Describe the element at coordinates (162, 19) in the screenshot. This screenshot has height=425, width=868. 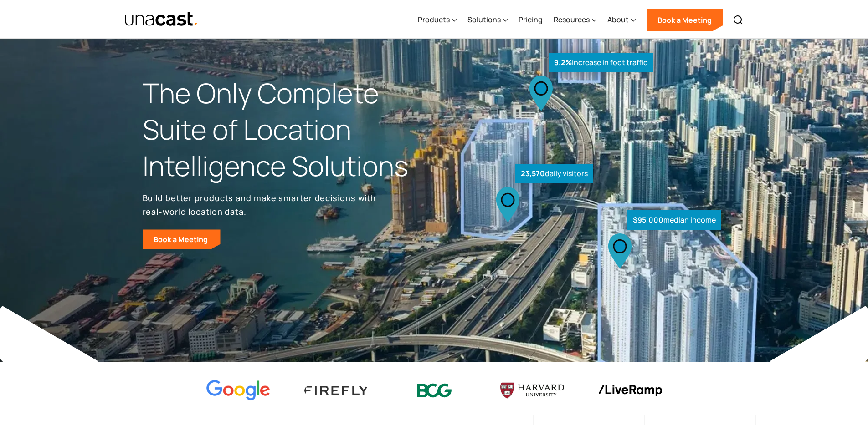
I see `img: Unacast text logo` at that location.